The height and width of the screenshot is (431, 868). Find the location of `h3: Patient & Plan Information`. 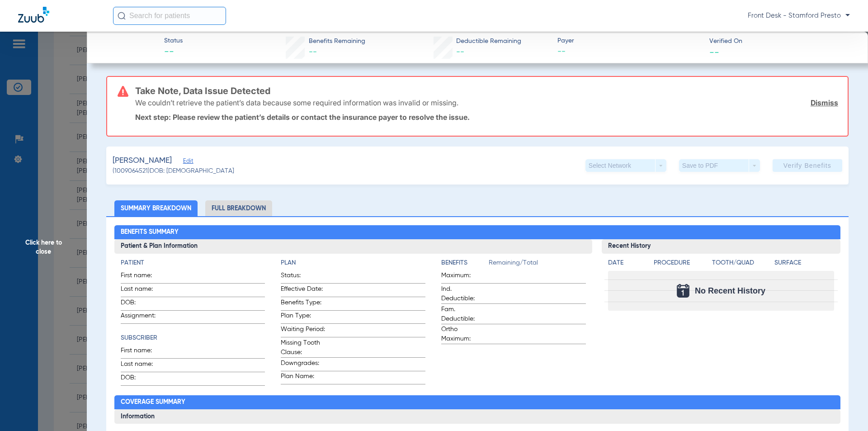

h3: Patient & Plan Information is located at coordinates (353, 246).